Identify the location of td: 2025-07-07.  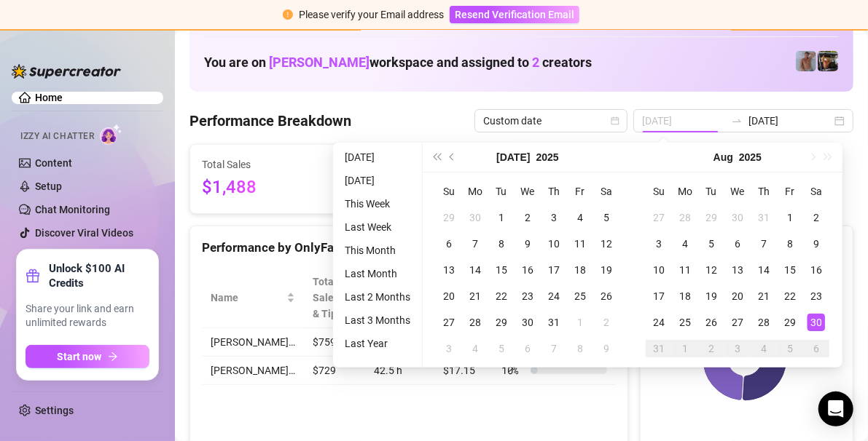
(475, 244).